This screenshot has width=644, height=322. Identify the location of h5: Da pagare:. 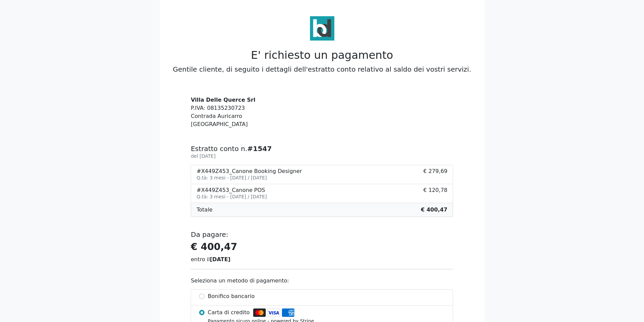
(321, 234).